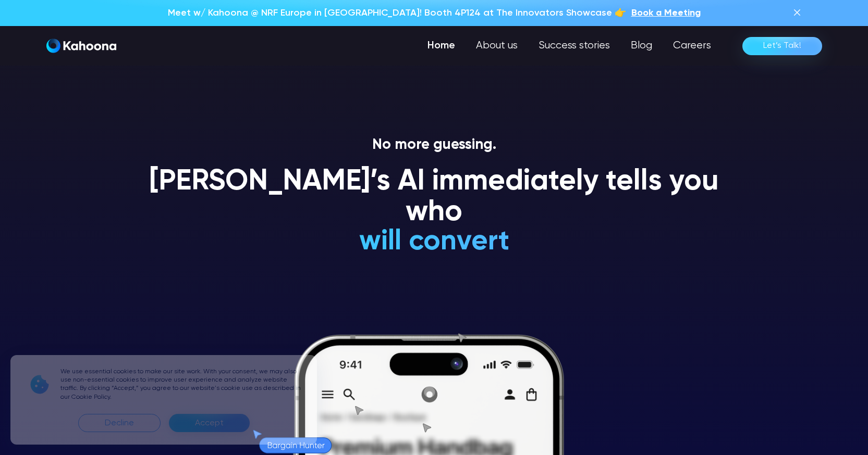 Image resolution: width=868 pixels, height=455 pixels. I want to click on a: Book a Meeting, so click(666, 13).